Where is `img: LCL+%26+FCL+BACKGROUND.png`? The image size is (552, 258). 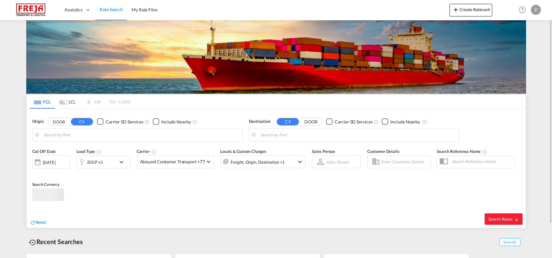
img: LCL+%26+FCL+BACKGROUND.png is located at coordinates (276, 57).